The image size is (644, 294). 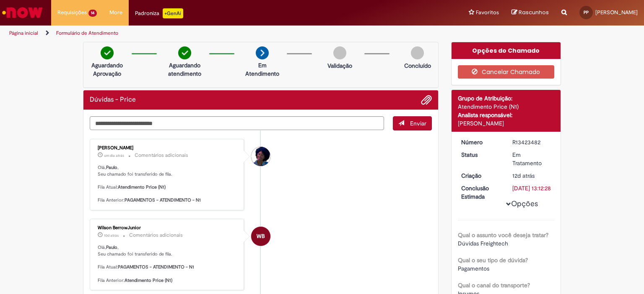 I want to click on div: 18/08/2025 09:12:25, so click(x=531, y=176).